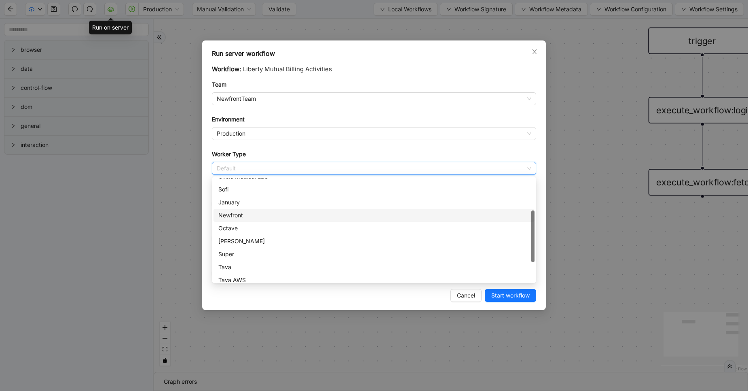 This screenshot has height=391, width=748. I want to click on span: Default, so click(374, 168).